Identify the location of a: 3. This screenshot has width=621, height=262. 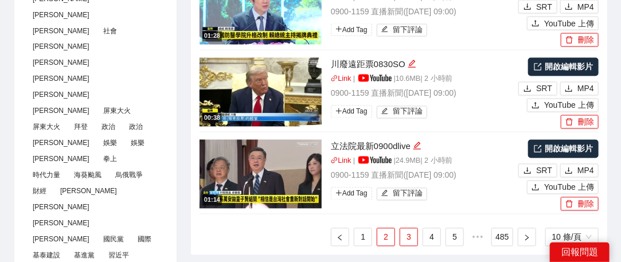
(409, 238).